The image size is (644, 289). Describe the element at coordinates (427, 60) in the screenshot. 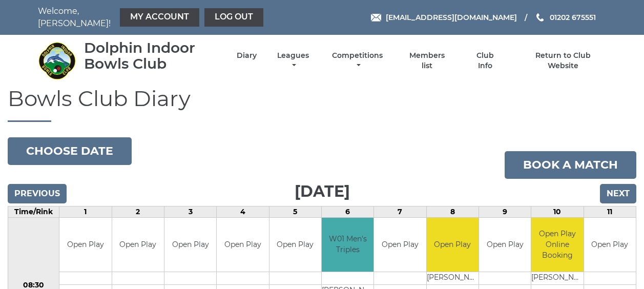

I see `a: Members list` at that location.